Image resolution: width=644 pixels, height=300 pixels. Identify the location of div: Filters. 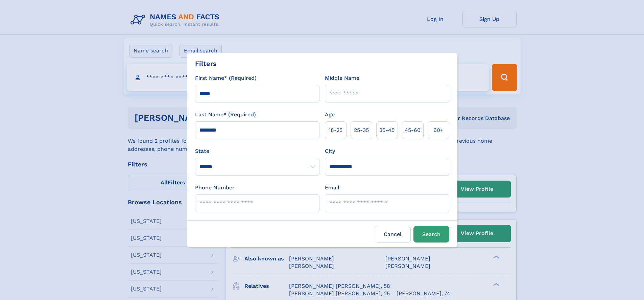
(206, 64).